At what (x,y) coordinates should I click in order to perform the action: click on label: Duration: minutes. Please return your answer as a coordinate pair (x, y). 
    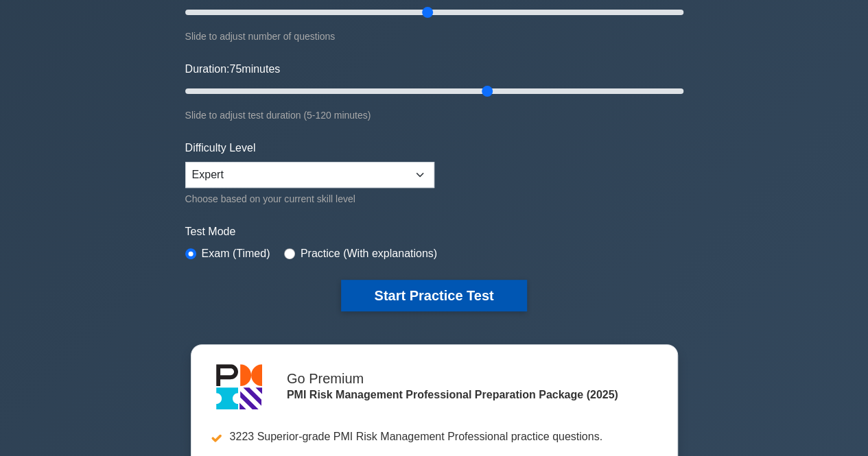
    Looking at the image, I should click on (233, 69).